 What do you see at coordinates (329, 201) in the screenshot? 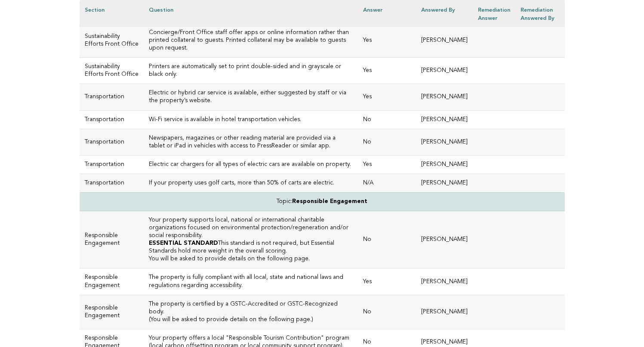
I see `strong: Responsible Engagement` at bounding box center [329, 201].